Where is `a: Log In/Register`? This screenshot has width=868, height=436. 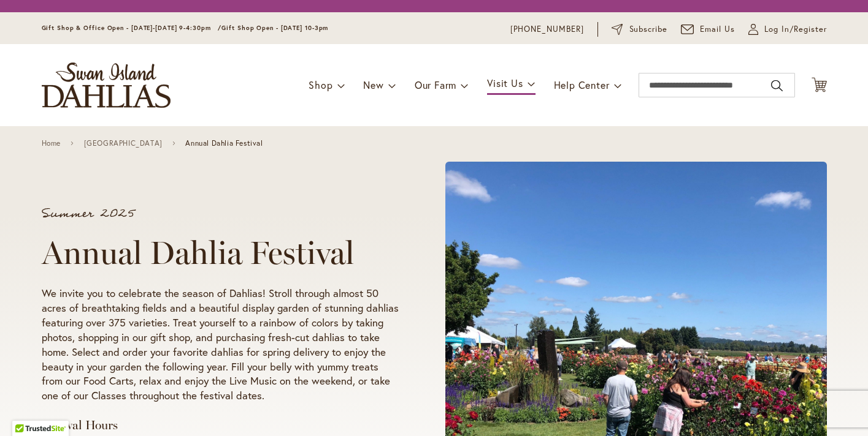
a: Log In/Register is located at coordinates (787, 29).